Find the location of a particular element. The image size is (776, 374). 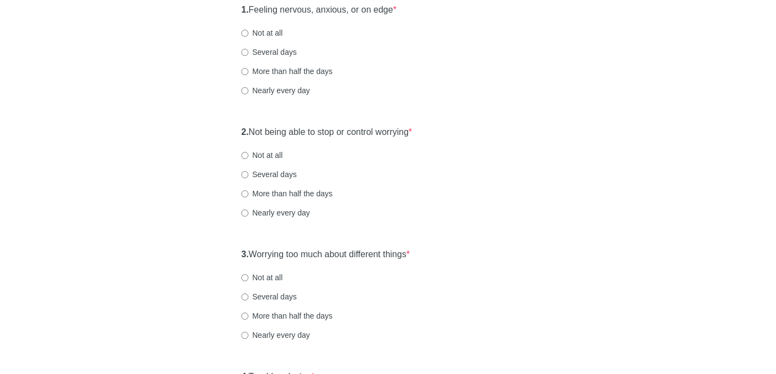

label: Not being able to stop or control worrying is located at coordinates (326, 132).